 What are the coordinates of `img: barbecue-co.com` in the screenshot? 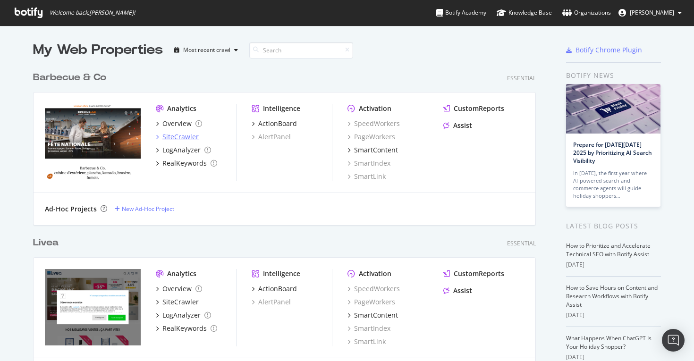 It's located at (93, 142).